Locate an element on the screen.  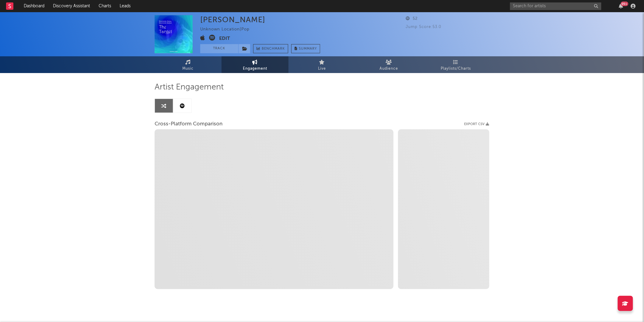
span: Live is located at coordinates (322, 69).